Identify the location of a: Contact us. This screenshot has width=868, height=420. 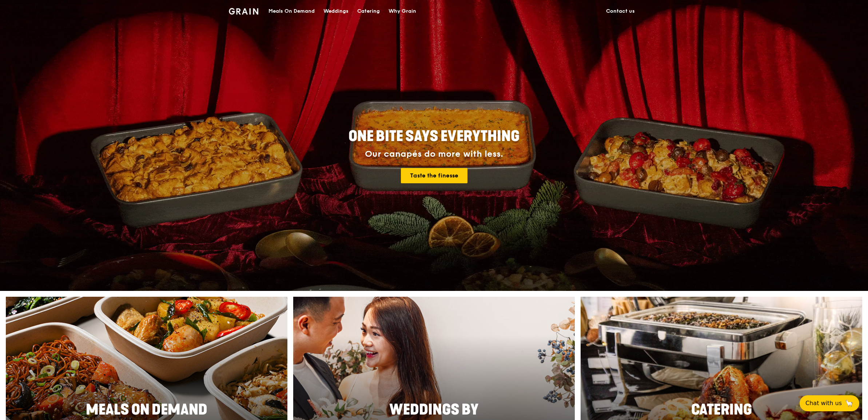
(620, 12).